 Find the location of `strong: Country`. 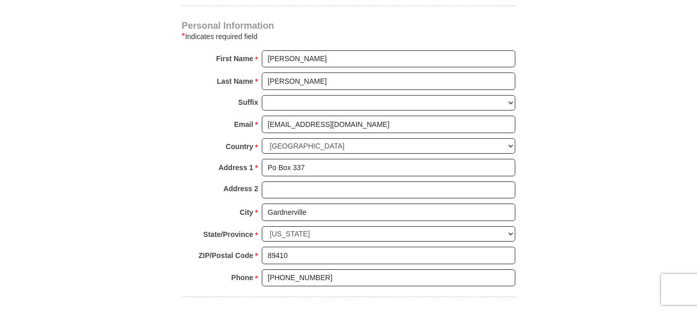

strong: Country is located at coordinates (240, 146).